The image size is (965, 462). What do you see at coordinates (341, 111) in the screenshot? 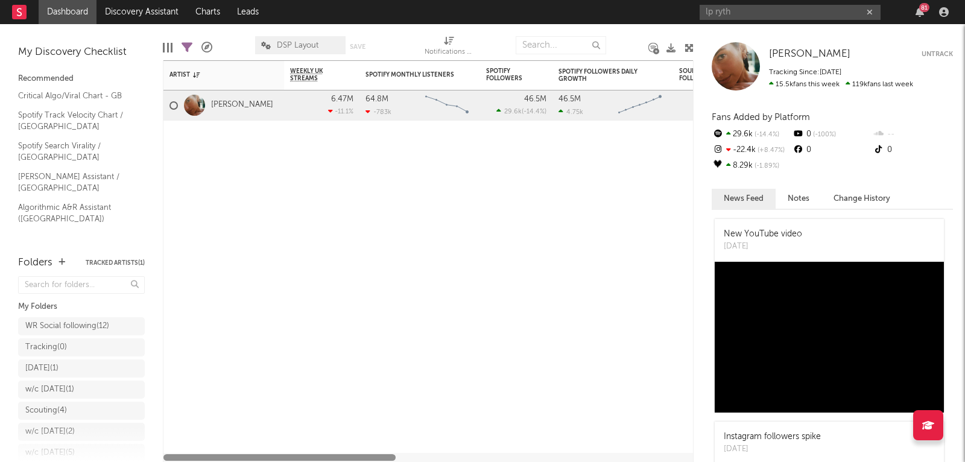
I see `div: -11.1 %` at bounding box center [341, 111].